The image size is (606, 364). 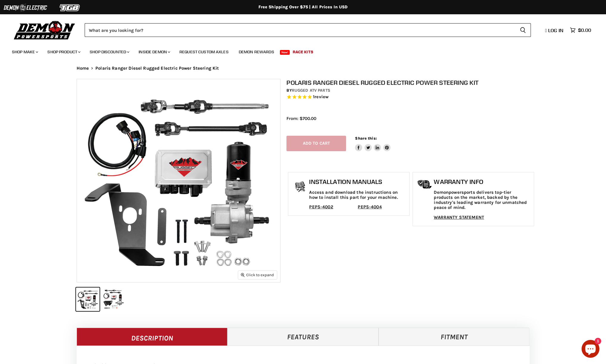 I want to click on span: Rated 5.0 out of 5 stars 1 reviews, so click(x=411, y=97).